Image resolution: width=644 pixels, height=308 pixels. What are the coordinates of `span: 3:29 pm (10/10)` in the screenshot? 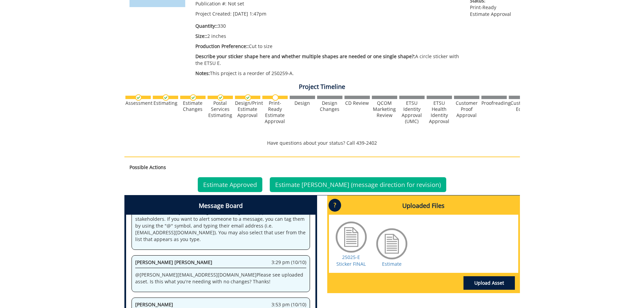 It's located at (289, 262).